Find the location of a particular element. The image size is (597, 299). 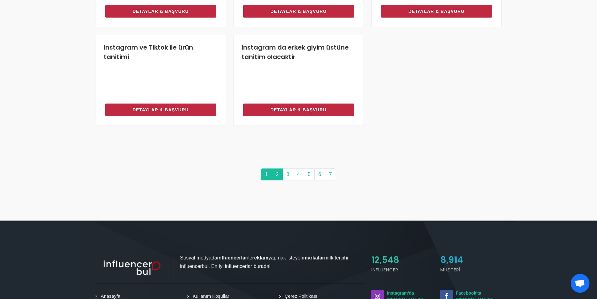

a: 5 is located at coordinates (309, 174).